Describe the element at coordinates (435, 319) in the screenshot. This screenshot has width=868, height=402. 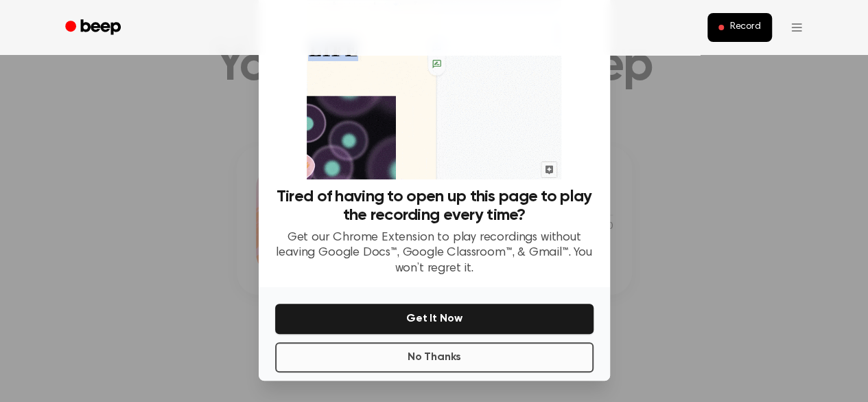
I see `button: Get It Now` at that location.